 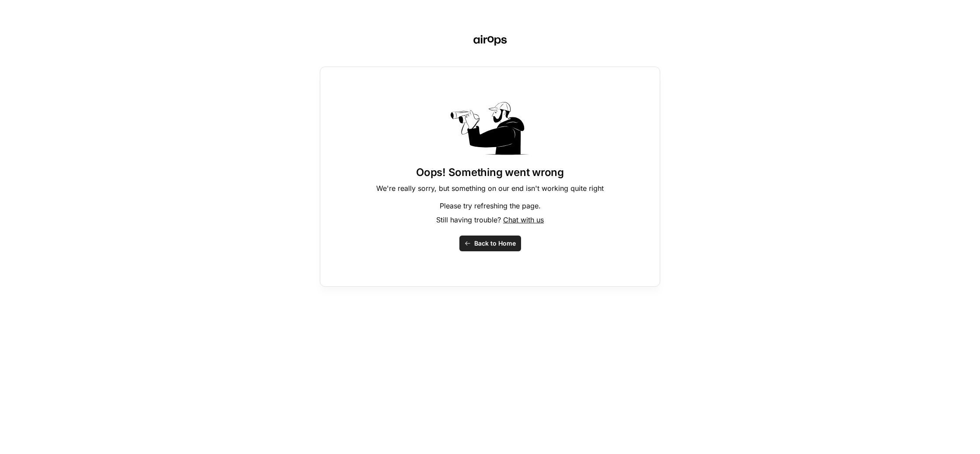 What do you see at coordinates (490, 243) in the screenshot?
I see `button: Back to Home` at bounding box center [490, 243].